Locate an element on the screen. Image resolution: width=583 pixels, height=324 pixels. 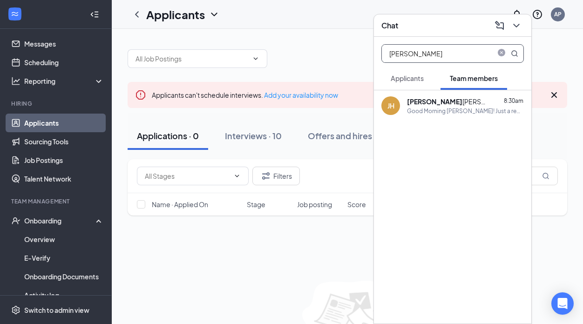
a: Overview is located at coordinates (64, 239).